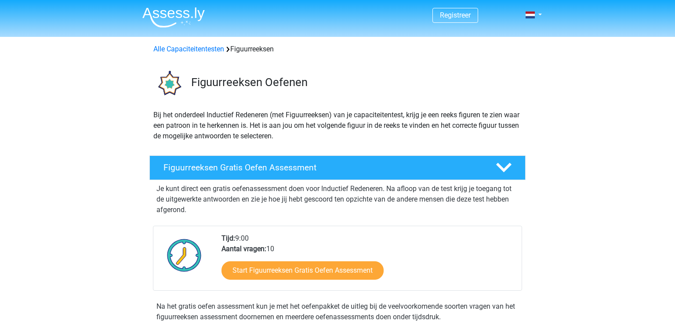  Describe the element at coordinates (188, 49) in the screenshot. I see `a: Alle Capaciteitentesten` at that location.